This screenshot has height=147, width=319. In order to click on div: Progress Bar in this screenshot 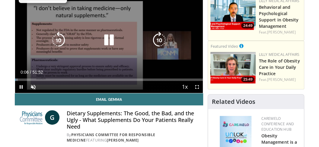, I will do `click(109, 80)`.